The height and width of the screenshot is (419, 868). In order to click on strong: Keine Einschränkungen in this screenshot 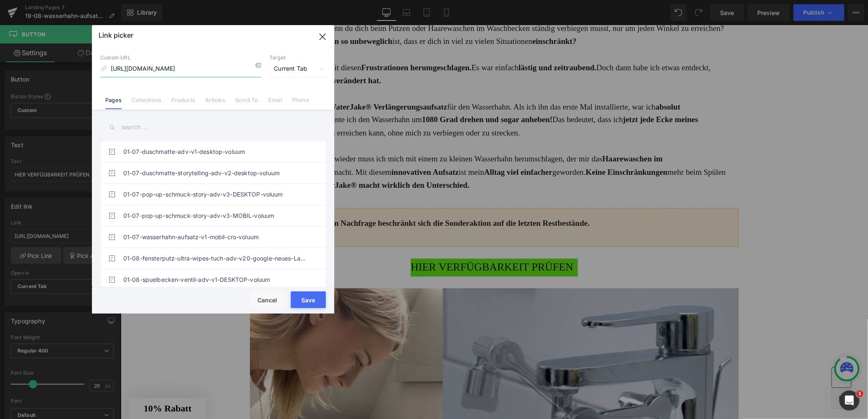, I will do `click(506, 147)`.